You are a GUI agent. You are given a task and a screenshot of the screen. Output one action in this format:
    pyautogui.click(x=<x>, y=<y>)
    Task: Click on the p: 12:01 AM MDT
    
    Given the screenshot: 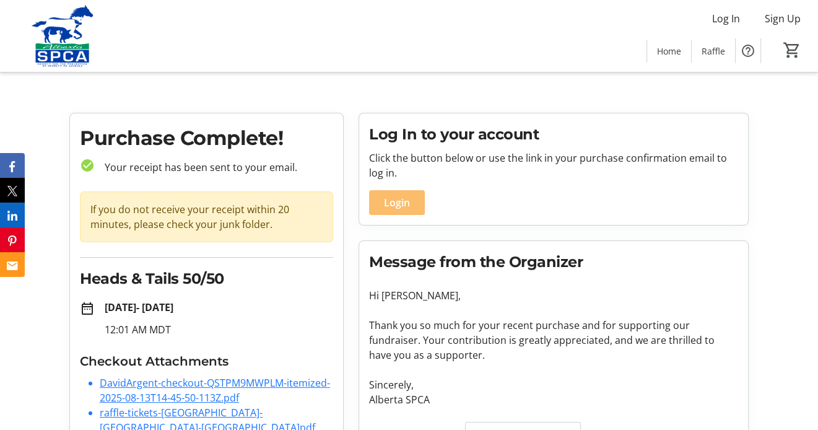 What is the action you would take?
    pyautogui.click(x=219, y=329)
    